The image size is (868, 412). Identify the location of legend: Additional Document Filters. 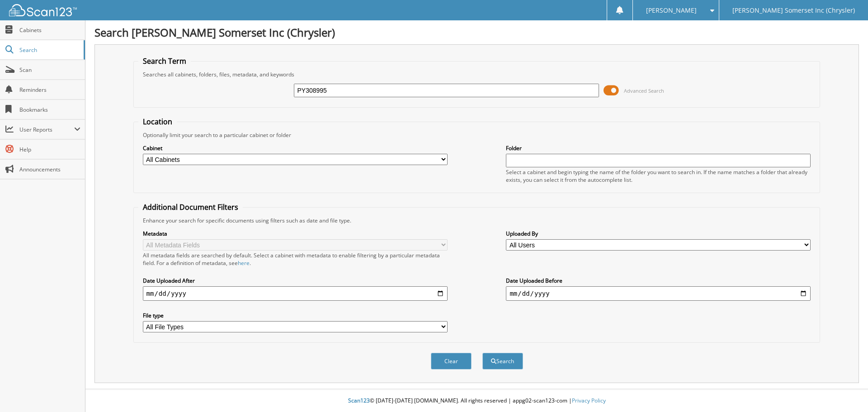
(190, 207).